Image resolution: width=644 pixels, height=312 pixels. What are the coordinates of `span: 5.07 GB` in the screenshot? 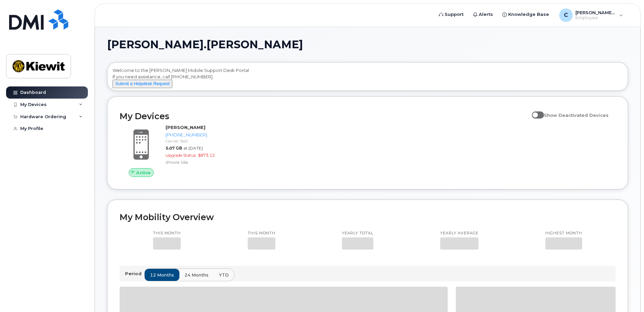 It's located at (174, 148).